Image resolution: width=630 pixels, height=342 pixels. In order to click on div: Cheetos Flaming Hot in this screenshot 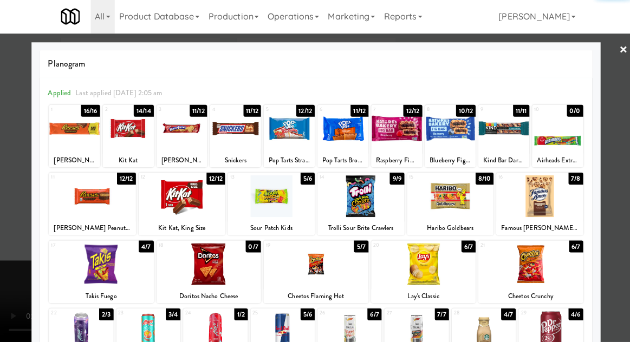, I will do `click(315, 296)`.